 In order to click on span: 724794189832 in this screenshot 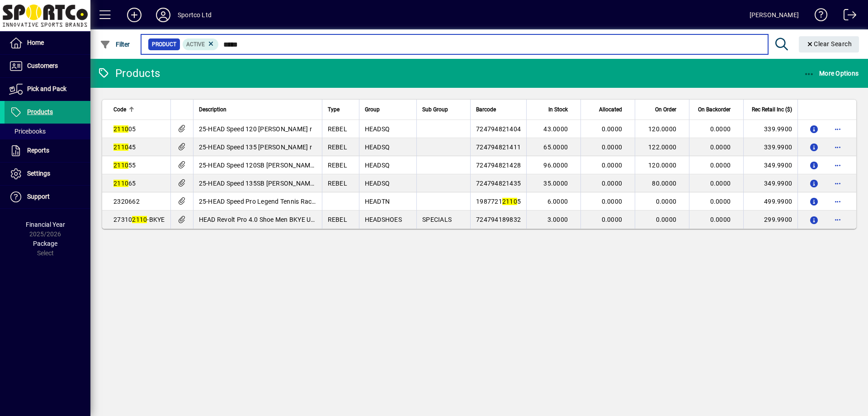, I will do `click(498, 219)`.